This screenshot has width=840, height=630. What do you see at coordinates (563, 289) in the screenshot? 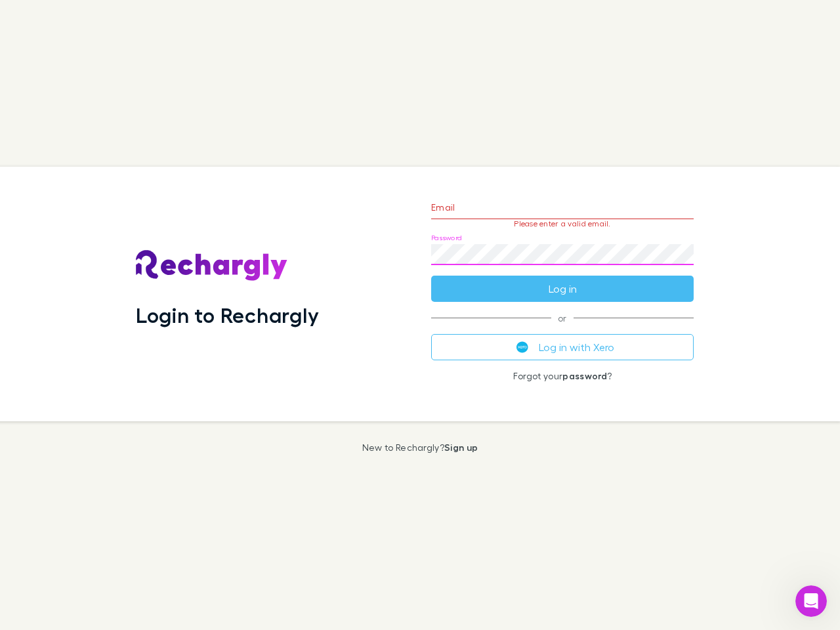
I see `button: Log in` at bounding box center [563, 289].